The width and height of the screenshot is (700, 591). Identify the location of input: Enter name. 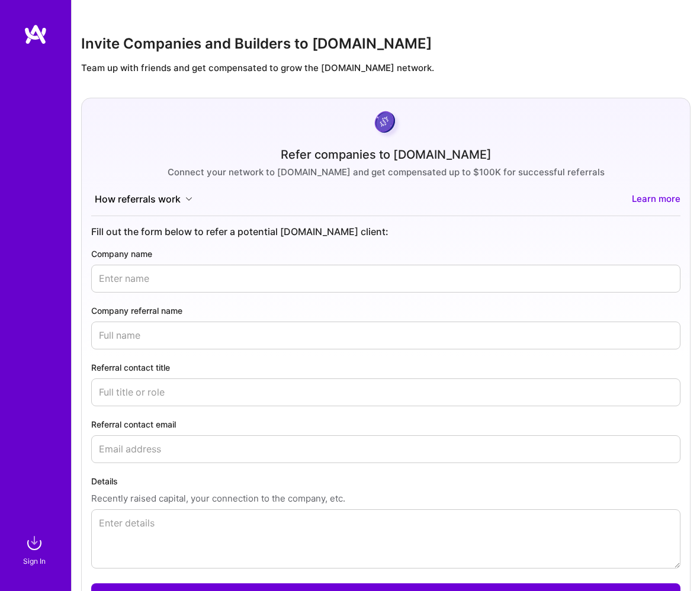
(385, 278).